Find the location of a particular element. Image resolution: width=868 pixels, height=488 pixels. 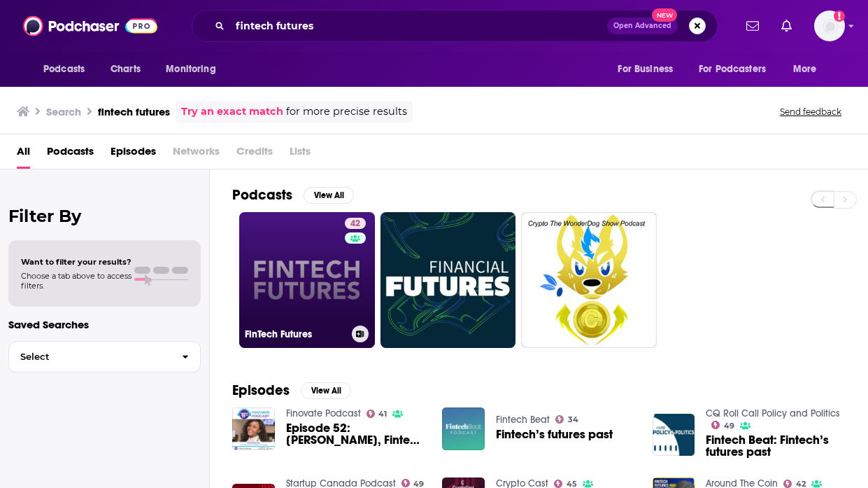

input: Search podcasts, credits, & more... is located at coordinates (418, 26).